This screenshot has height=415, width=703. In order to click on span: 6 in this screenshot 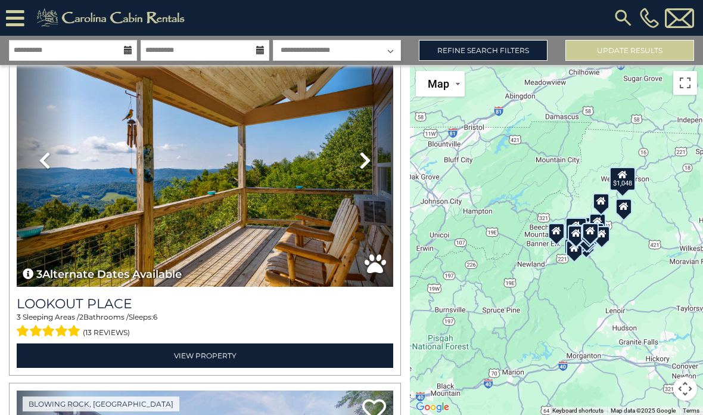, I will do `click(155, 316)`.